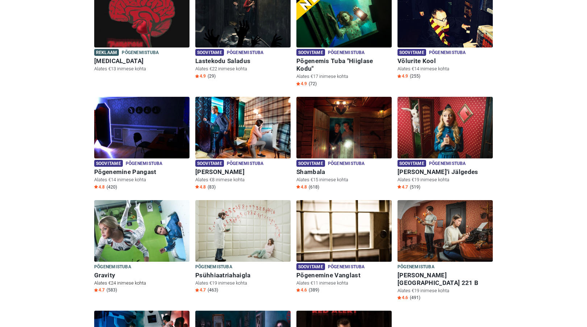  Describe the element at coordinates (212, 76) in the screenshot. I see `span: (29)` at that location.